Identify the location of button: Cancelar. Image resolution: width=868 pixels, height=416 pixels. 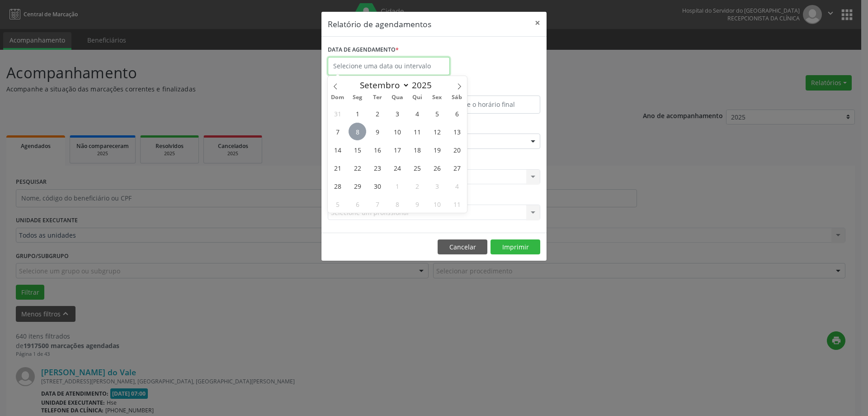
(462, 247).